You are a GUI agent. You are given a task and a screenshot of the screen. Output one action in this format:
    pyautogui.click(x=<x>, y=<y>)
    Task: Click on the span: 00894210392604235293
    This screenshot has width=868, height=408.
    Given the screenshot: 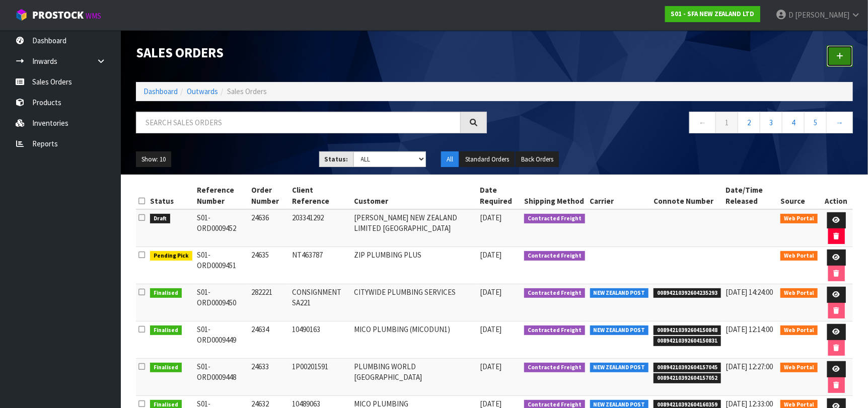 What is the action you would take?
    pyautogui.click(x=687, y=293)
    